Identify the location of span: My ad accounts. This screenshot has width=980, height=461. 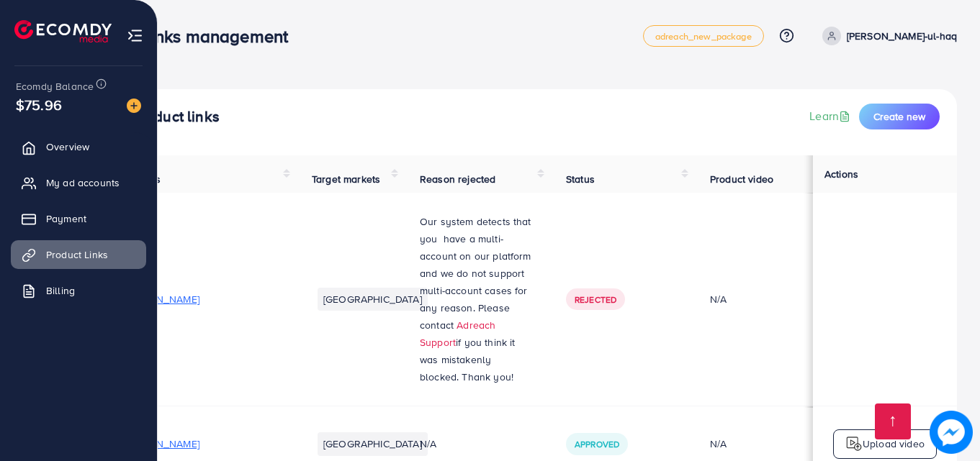
(83, 183).